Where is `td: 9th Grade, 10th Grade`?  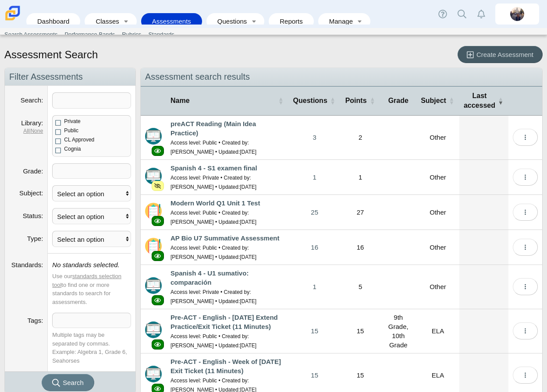
td: 9th Grade, 10th Grade is located at coordinates (398, 331).